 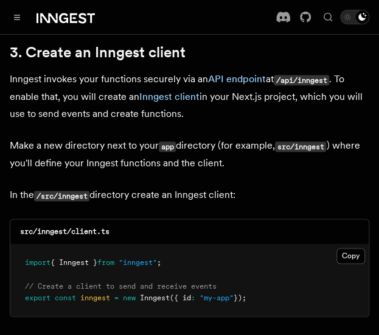 I want to click on span: import, so click(x=38, y=262).